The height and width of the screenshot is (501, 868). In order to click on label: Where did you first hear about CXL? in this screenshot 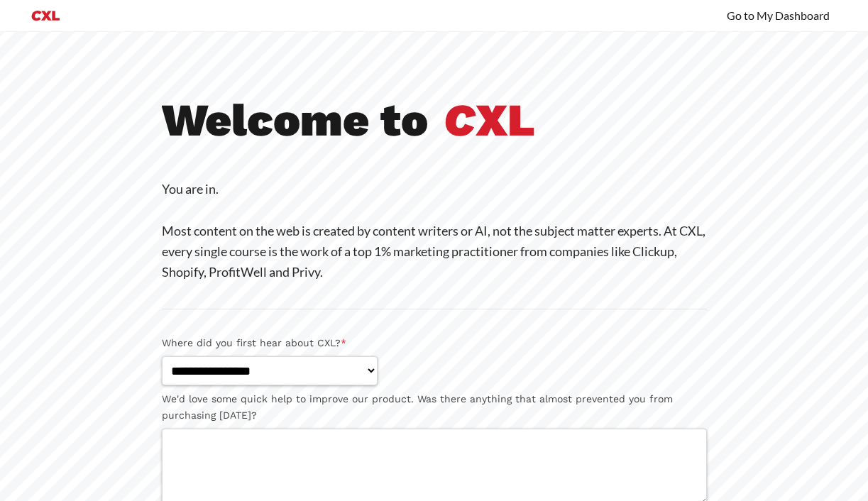, I will do `click(434, 343)`.